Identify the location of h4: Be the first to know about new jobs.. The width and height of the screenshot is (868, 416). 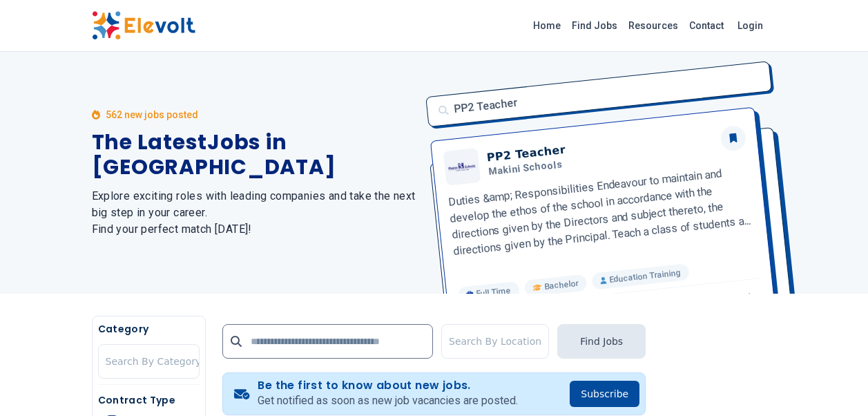
(387, 385).